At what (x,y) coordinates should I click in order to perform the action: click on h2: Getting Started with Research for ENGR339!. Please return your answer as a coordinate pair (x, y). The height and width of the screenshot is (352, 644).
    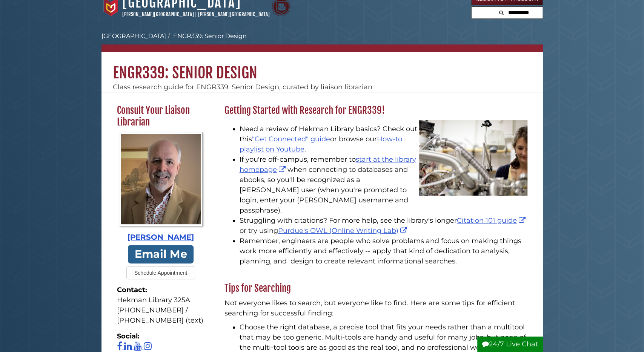
    Looking at the image, I should click on (376, 111).